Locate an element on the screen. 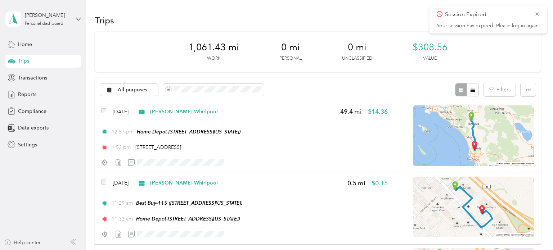 The height and width of the screenshot is (250, 553). span: 12:57 pm is located at coordinates (122, 132).